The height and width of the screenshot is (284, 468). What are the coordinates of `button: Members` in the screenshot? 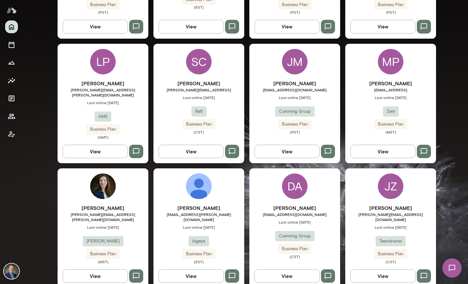 It's located at (12, 116).